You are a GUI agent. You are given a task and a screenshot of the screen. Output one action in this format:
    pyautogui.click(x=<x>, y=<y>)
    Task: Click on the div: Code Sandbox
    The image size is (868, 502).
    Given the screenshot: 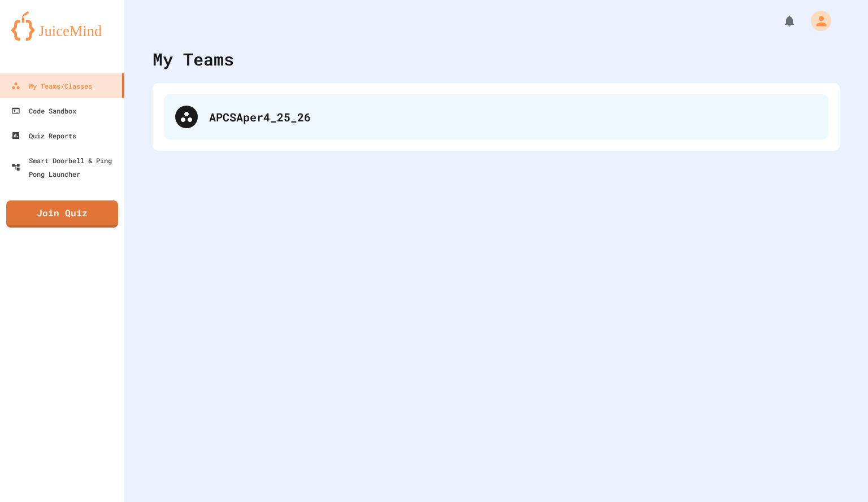 What is the action you would take?
    pyautogui.click(x=44, y=111)
    